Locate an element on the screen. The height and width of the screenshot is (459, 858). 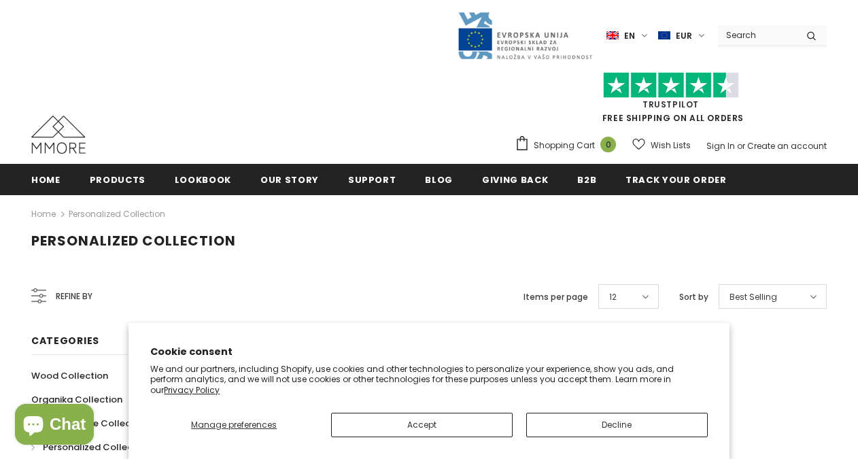
a: Giving back is located at coordinates (515, 179).